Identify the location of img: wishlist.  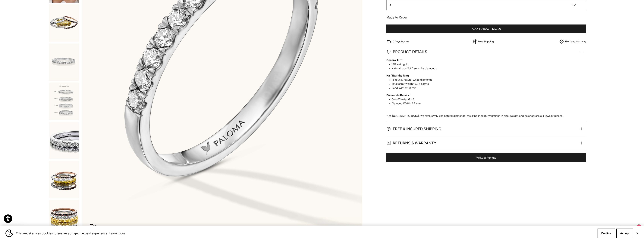
(92, 226).